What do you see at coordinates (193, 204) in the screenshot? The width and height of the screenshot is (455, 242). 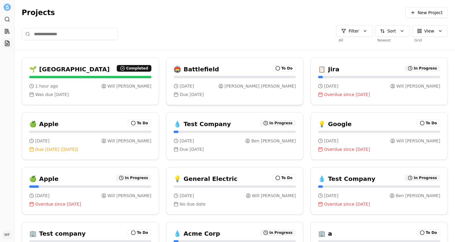 I see `span: No due date` at bounding box center [193, 204].